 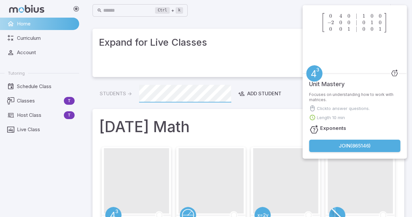 I want to click on span: 4, so click(x=341, y=16).